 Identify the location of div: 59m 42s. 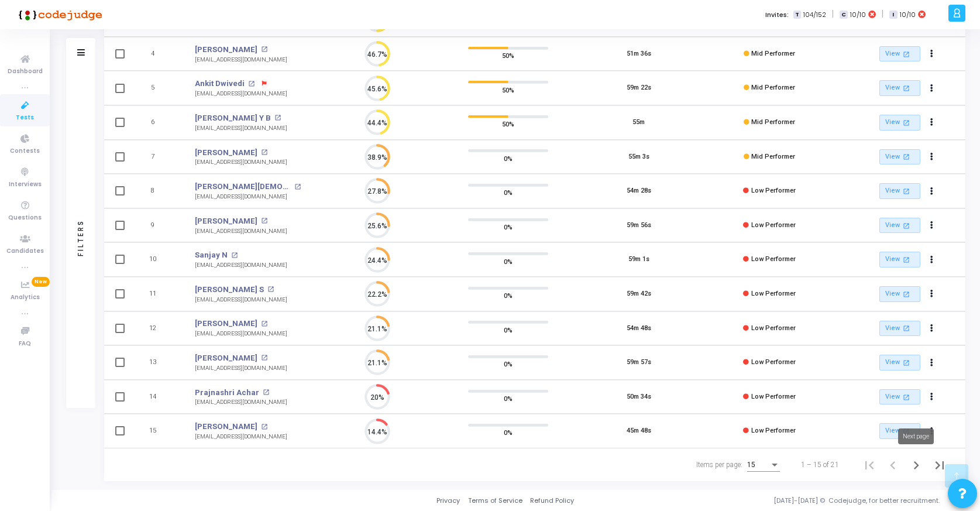
(639, 294).